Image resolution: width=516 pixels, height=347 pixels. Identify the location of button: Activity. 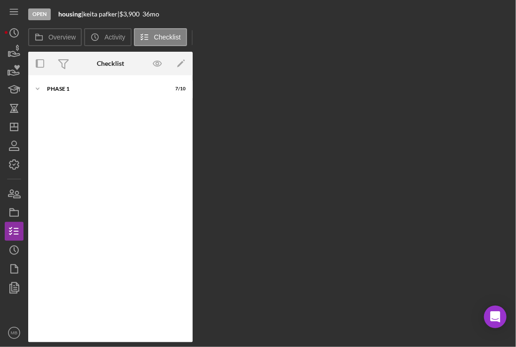
(108, 37).